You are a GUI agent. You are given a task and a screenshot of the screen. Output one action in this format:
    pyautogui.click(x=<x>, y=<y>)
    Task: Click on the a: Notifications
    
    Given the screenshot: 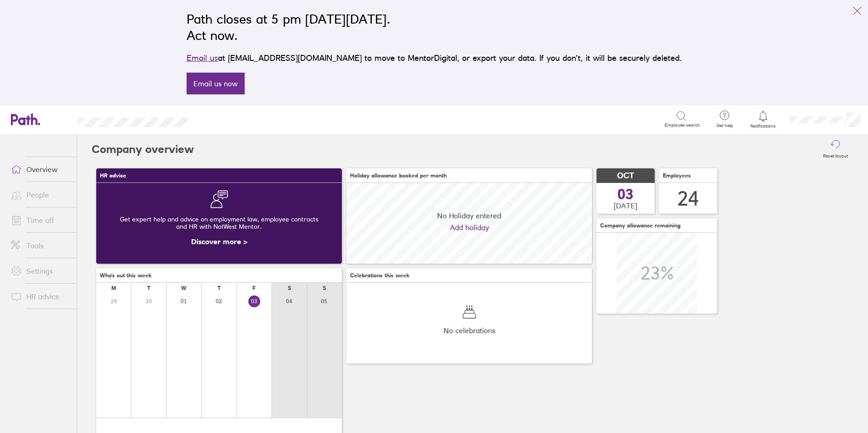 What is the action you would take?
    pyautogui.click(x=763, y=120)
    